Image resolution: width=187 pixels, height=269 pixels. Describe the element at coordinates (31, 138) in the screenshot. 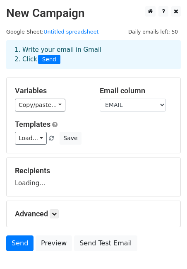

I see `a: Load...` at that location.